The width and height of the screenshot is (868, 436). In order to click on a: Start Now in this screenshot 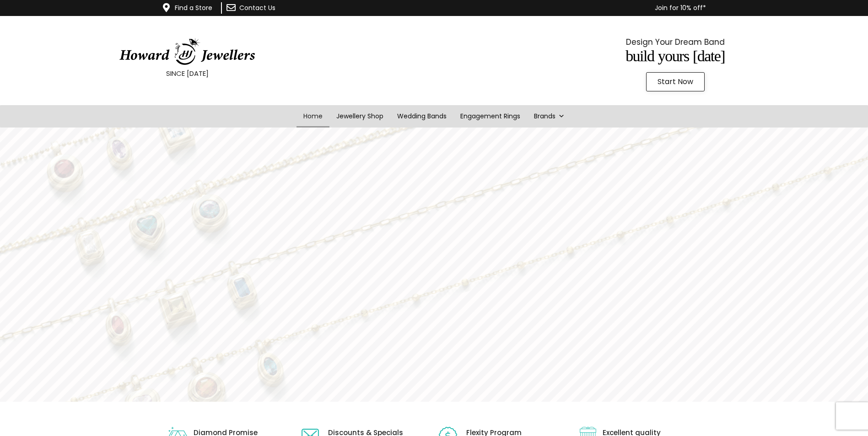, I will do `click(676, 82)`.